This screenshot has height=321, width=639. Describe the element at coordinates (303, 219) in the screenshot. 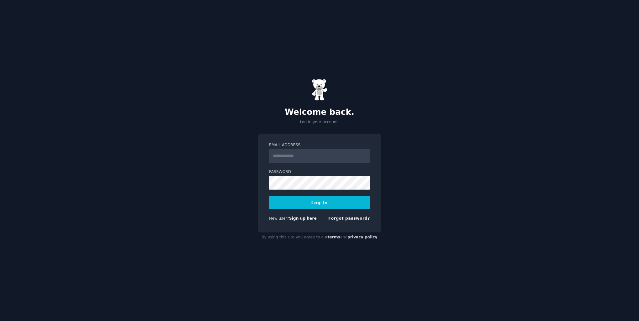

I see `a: Sign up here` at that location.